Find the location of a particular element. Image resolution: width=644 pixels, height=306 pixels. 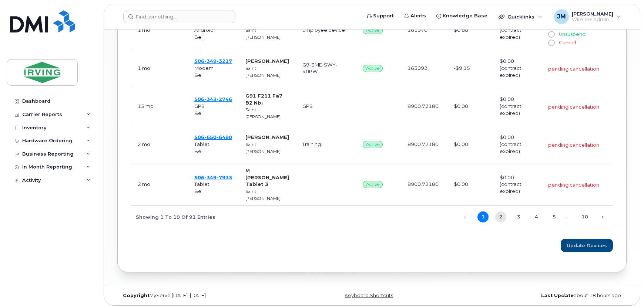

a: 5066506480 is located at coordinates (213, 137).